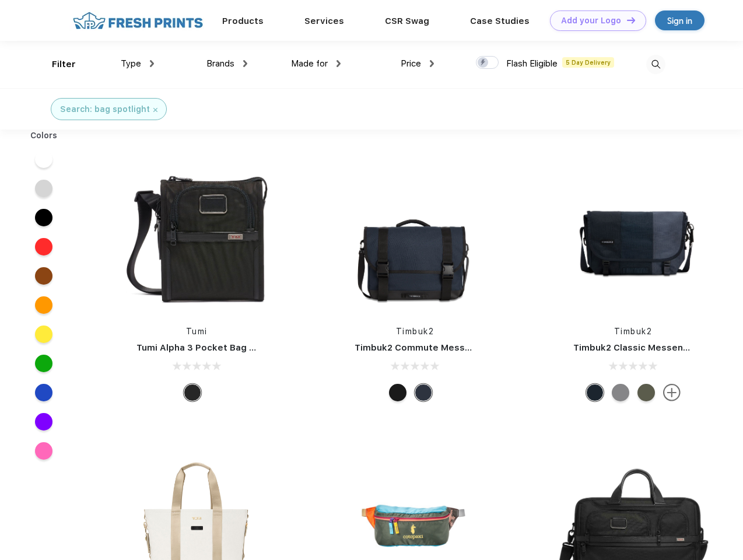  Describe the element at coordinates (155, 109) in the screenshot. I see `img: filter_cancel.svg` at that location.